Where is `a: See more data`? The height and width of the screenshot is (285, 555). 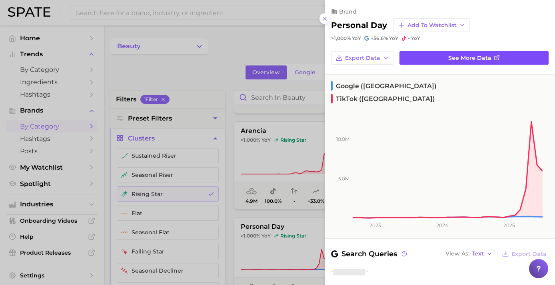 a: See more data is located at coordinates (474, 58).